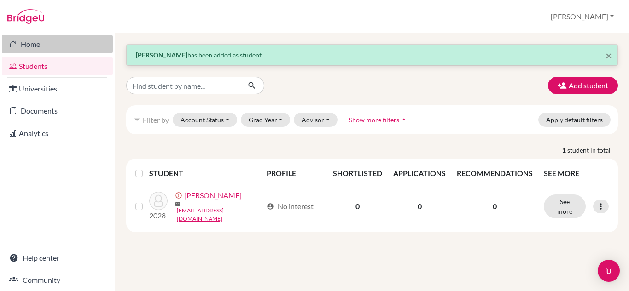 This screenshot has height=291, width=629. Describe the element at coordinates (180, 196) in the screenshot. I see `span: error_outline` at that location.